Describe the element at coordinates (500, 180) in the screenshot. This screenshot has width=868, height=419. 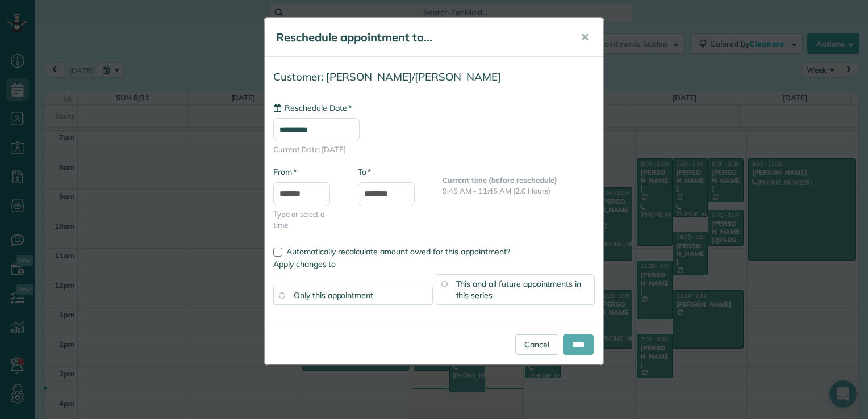
I see `b: Current time (before reschedule)` at that location.